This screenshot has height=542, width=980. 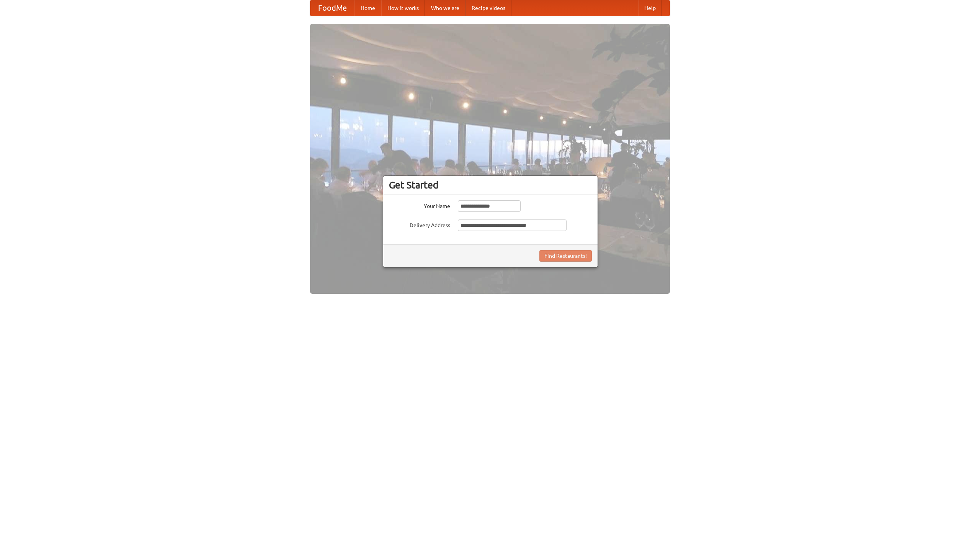 I want to click on button: Find Restaurants!, so click(x=566, y=256).